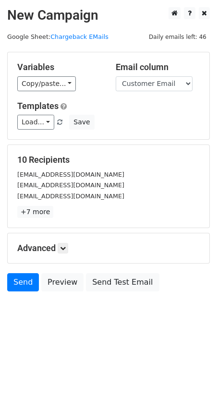 The image size is (217, 410). I want to click on a: Chargeback EMails, so click(79, 37).